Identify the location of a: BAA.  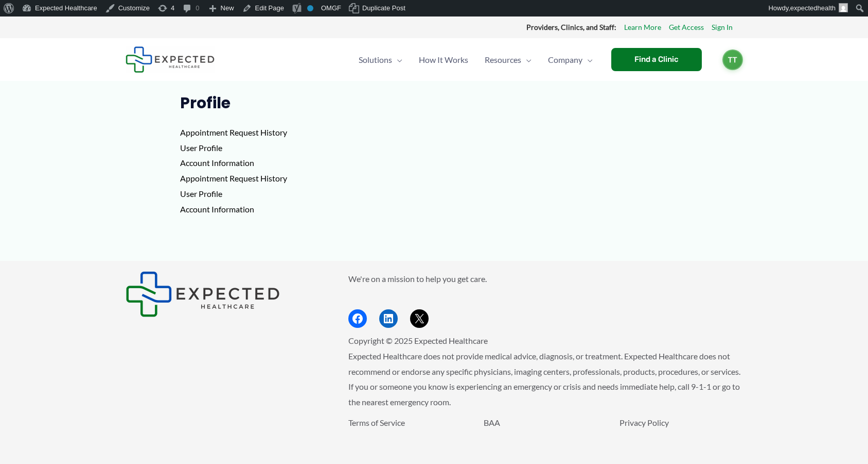
(492, 422).